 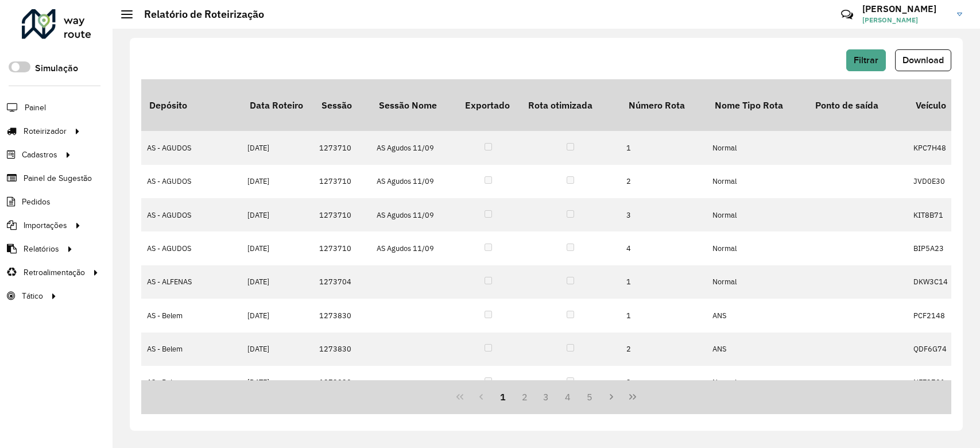 What do you see at coordinates (54, 272) in the screenshot?
I see `span: Retroalimentação` at bounding box center [54, 272].